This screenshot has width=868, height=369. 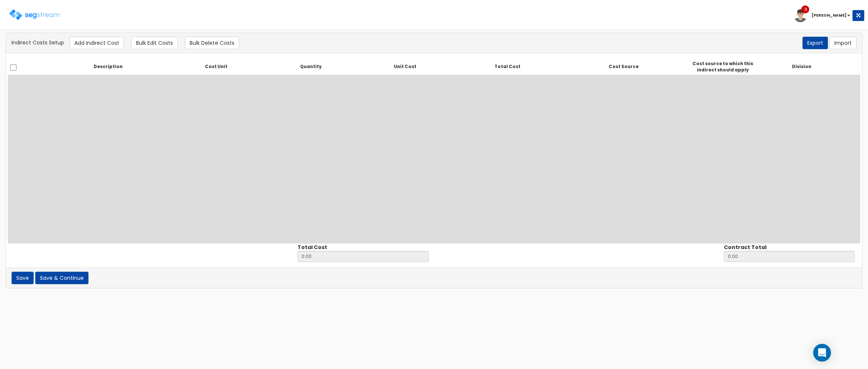 What do you see at coordinates (802, 67) in the screenshot?
I see `th: Division` at bounding box center [802, 67].